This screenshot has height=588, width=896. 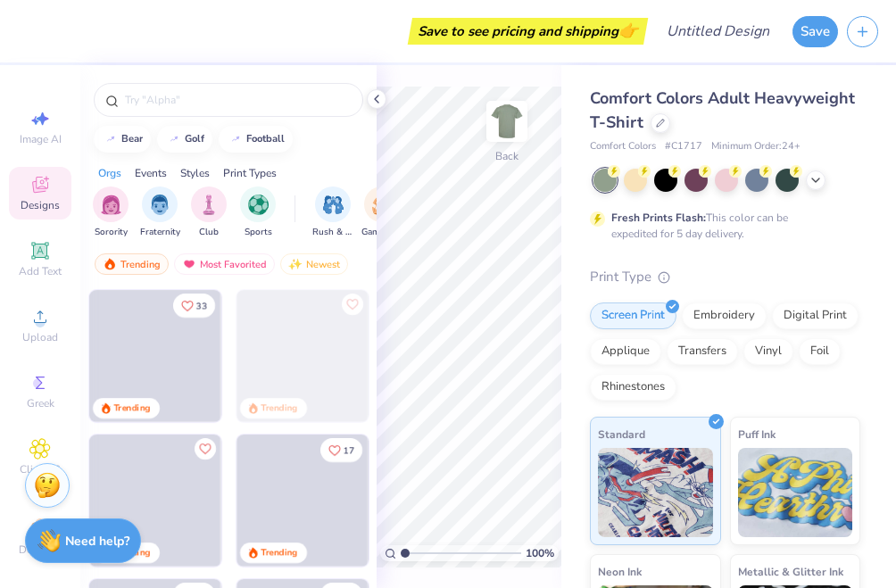 I want to click on div: golf, so click(x=195, y=138).